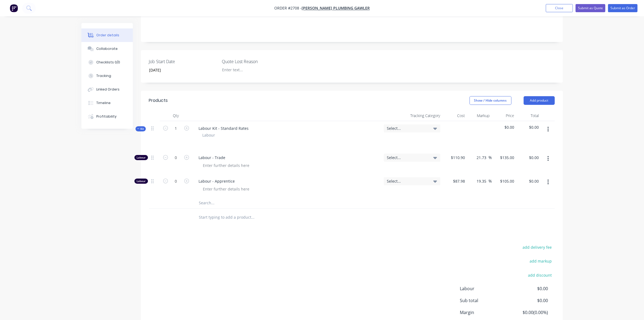  Describe the element at coordinates (504, 116) in the screenshot. I see `div: Price` at that location.